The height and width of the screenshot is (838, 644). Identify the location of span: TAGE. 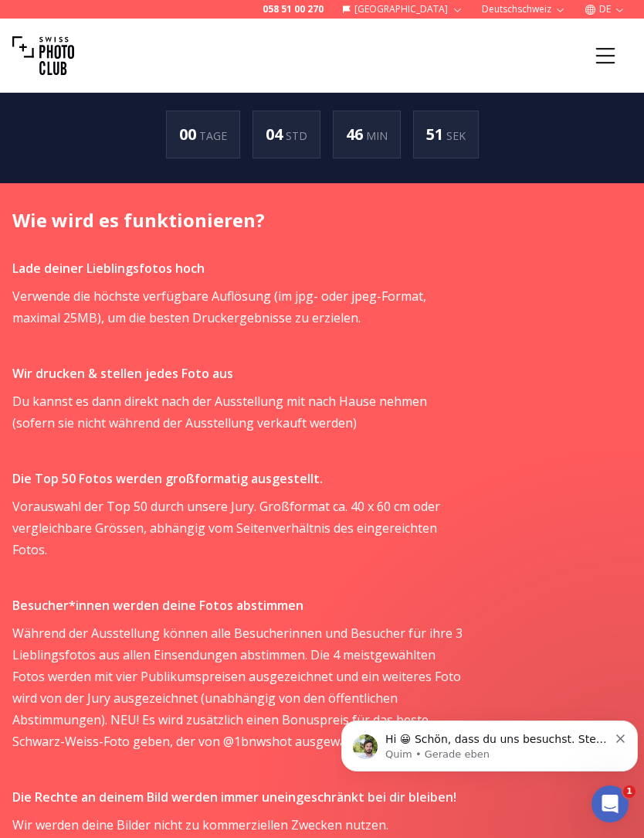
(213, 136).